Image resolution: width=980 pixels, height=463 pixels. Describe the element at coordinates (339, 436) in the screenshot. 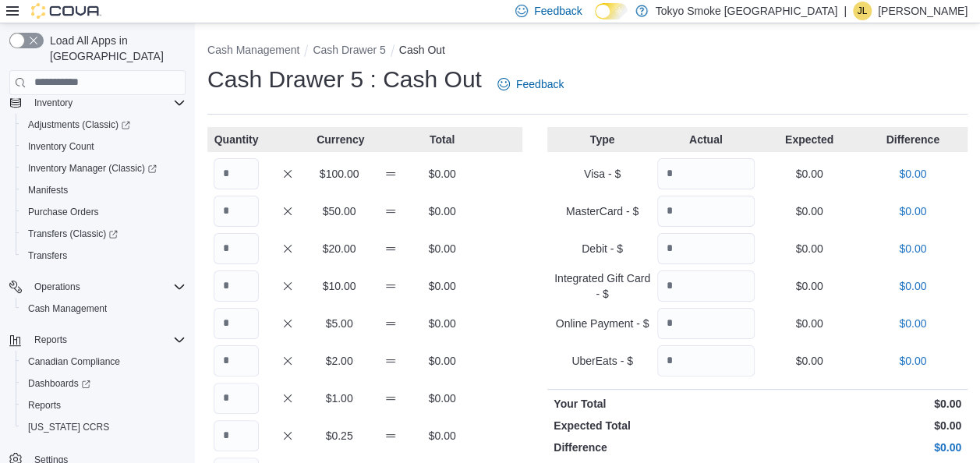

I see `p: $0.25` at that location.